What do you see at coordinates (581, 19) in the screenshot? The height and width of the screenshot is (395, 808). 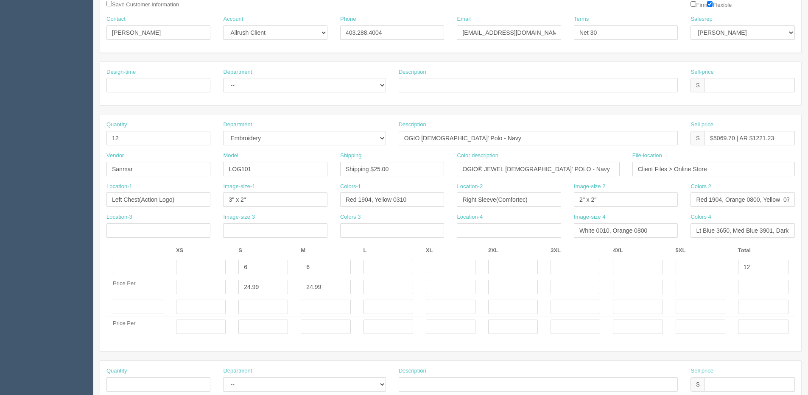 I see `label: Terms` at bounding box center [581, 19].